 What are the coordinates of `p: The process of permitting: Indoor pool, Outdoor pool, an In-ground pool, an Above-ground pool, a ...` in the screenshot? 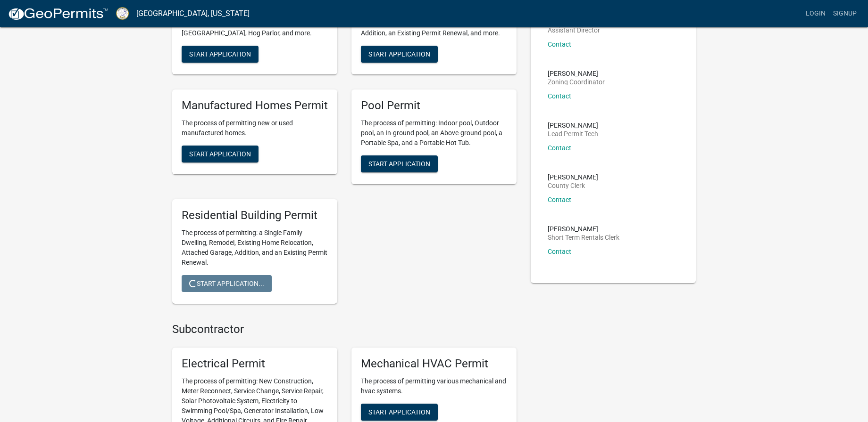 It's located at (434, 133).